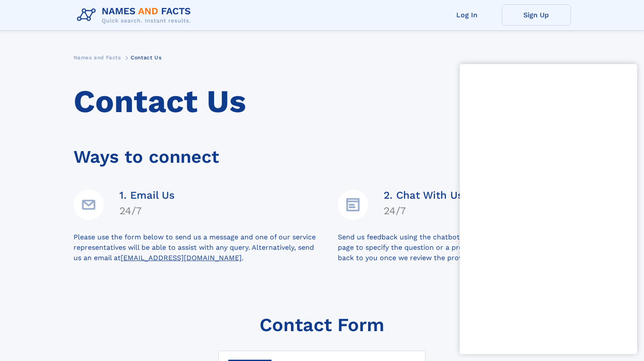 Image resolution: width=644 pixels, height=361 pixels. Describe the element at coordinates (629, 73) in the screenshot. I see `div: Close` at that location.